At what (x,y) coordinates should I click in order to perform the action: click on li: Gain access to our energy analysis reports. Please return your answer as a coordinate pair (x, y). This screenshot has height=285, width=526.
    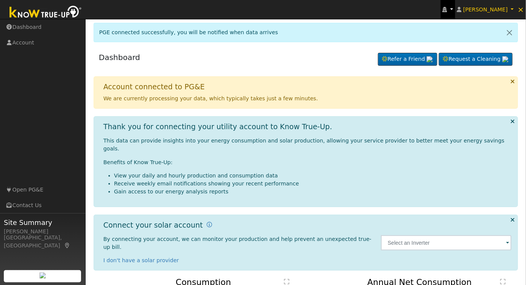
    Looking at the image, I should click on (313, 192).